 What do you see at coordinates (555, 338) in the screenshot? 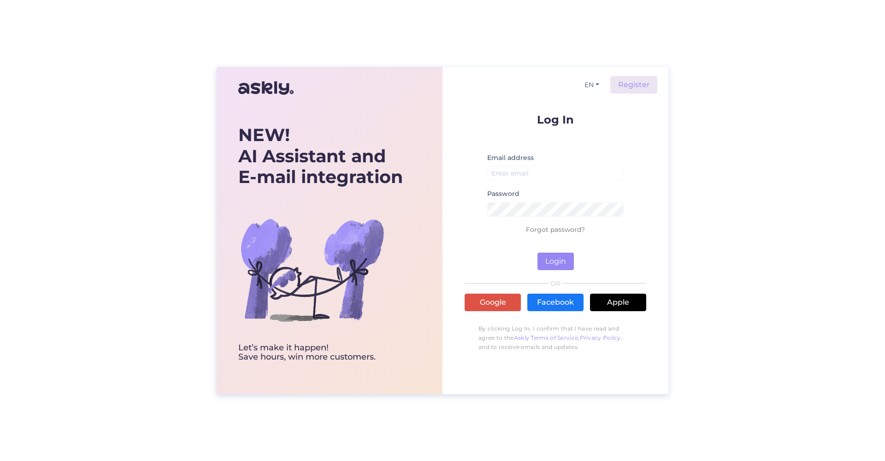
I see `p: By clicking Log In, I confirm that I have read and agree to the , , and to receive emails and upd...` at bounding box center [555, 338].